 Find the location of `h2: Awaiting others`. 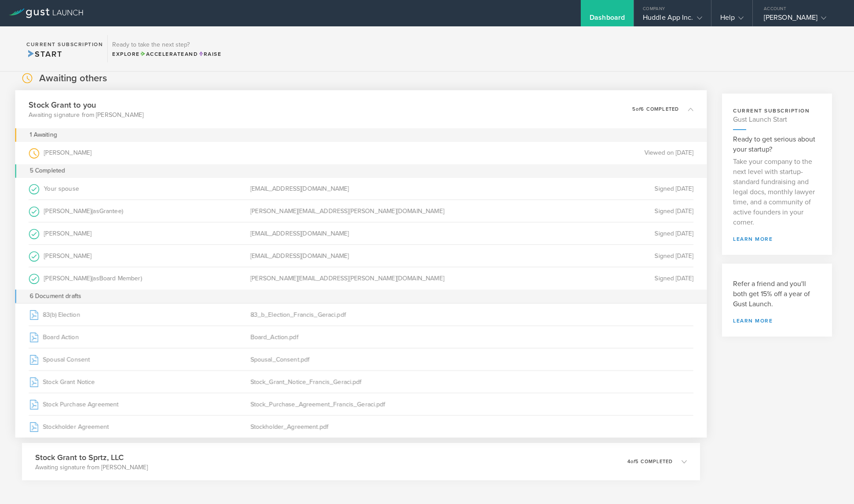

h2: Awaiting others is located at coordinates (73, 79).